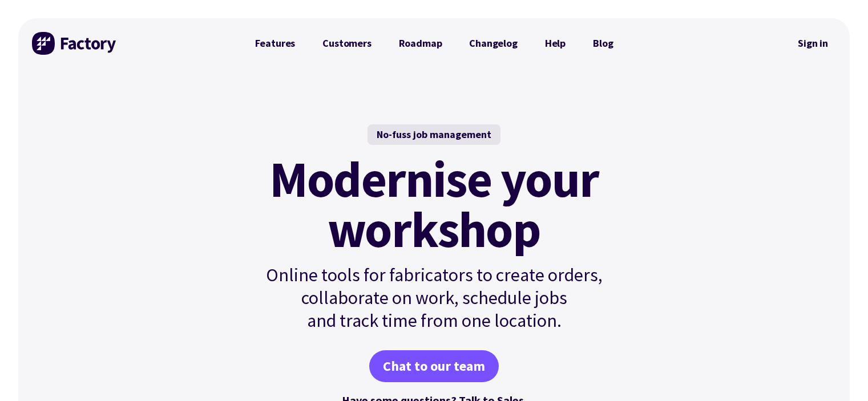 The image size is (868, 401). Describe the element at coordinates (434, 43) in the screenshot. I see `nav: Primary Navigation` at that location.